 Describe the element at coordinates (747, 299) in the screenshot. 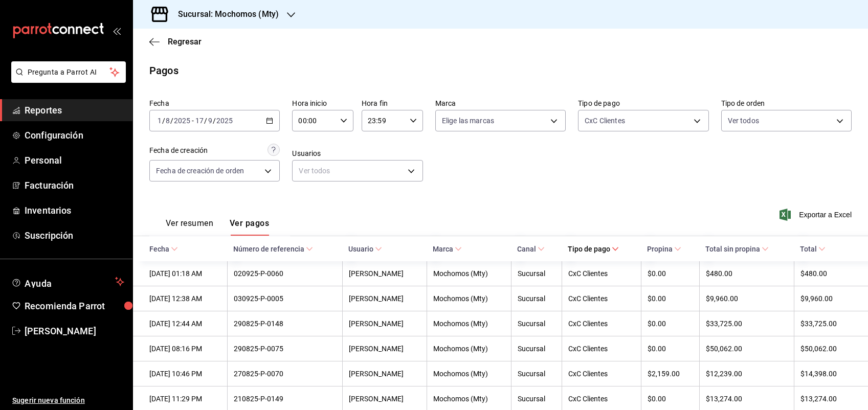

I see `div: $9,960.00` at that location.